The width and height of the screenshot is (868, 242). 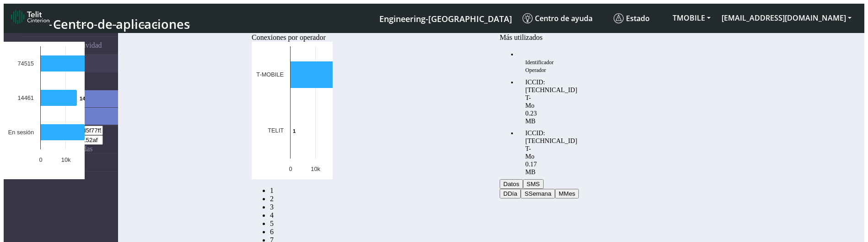 I want to click on a: Operador, so click(x=272, y=199).